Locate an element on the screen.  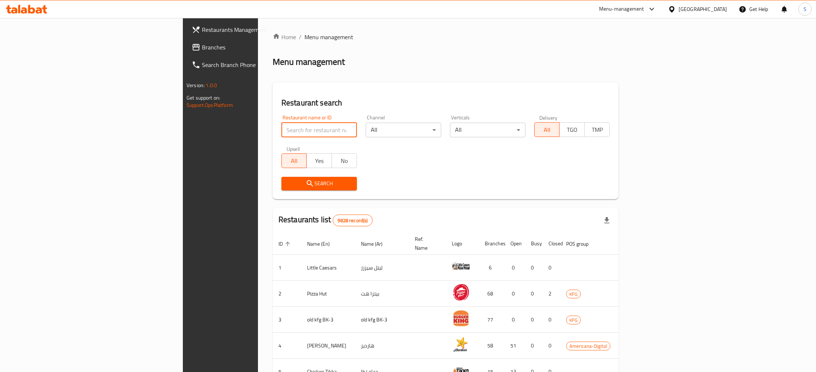
img: old kfg BK-3 is located at coordinates (461, 319).